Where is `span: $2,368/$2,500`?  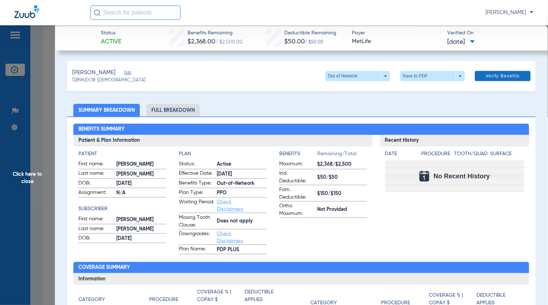
span: $2,368/$2,500 is located at coordinates (343, 164).